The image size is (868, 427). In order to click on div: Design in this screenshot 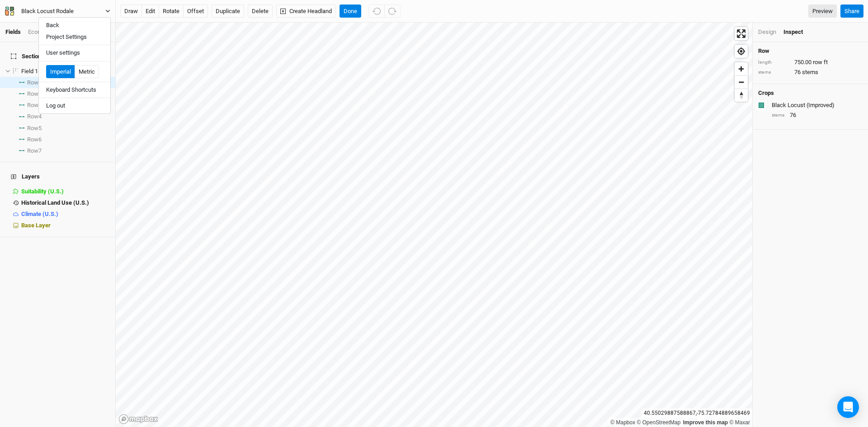, I will do `click(767, 32)`.